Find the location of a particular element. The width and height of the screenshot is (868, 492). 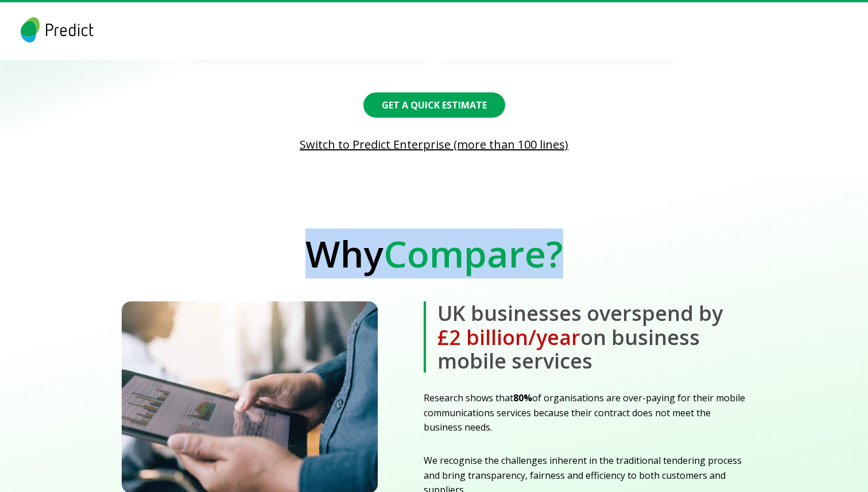

img: logo is located at coordinates (57, 30).